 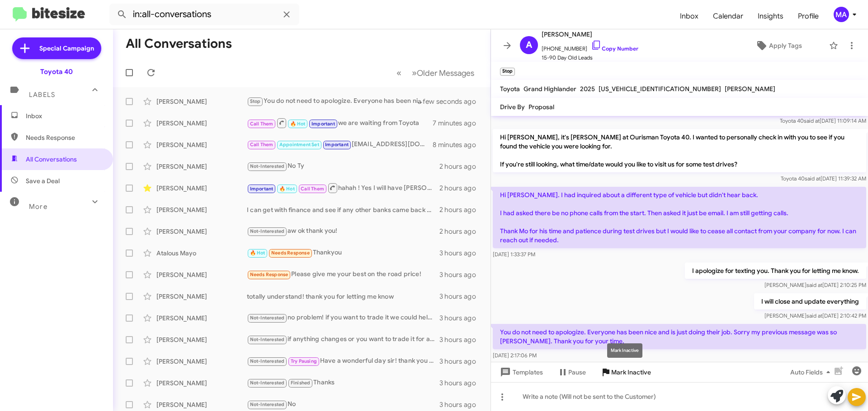 I want to click on span: Drive By, so click(x=512, y=107).